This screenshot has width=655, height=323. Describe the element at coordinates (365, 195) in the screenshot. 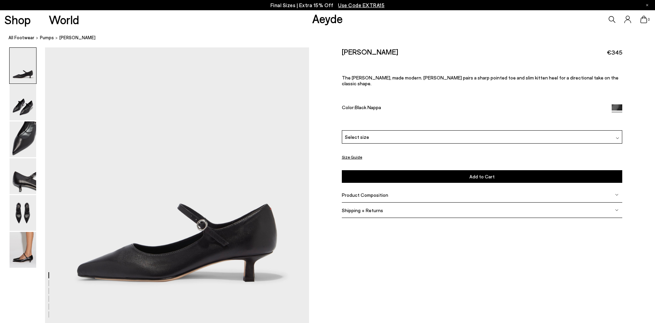

I see `span: Product Composition` at that location.